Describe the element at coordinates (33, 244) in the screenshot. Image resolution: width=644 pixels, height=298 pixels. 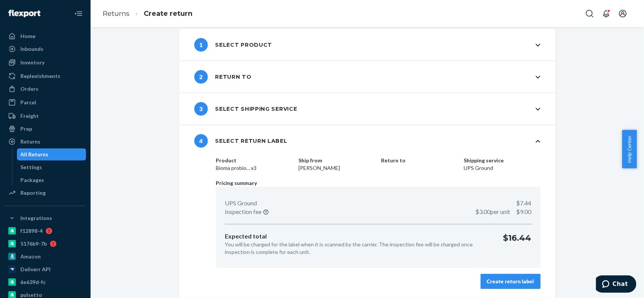
I see `div: 5176b9-7b` at that location.